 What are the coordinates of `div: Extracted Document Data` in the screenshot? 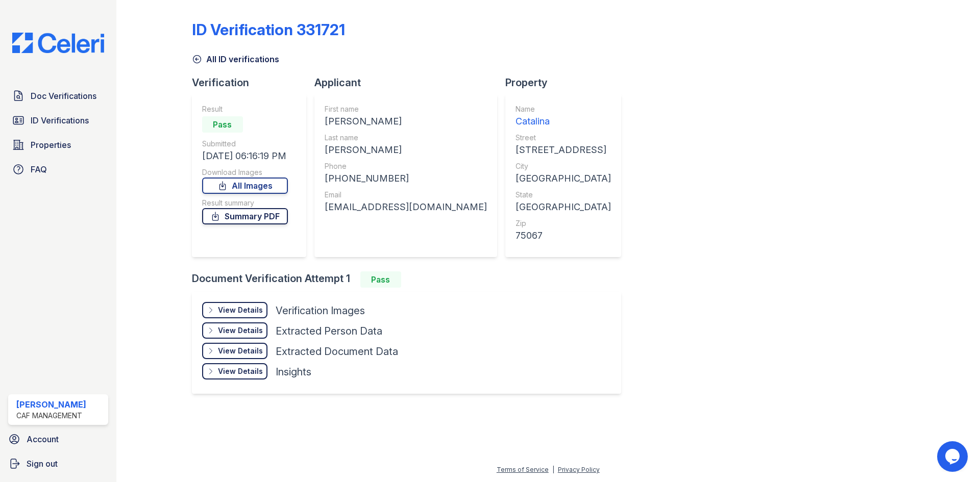 It's located at (337, 351).